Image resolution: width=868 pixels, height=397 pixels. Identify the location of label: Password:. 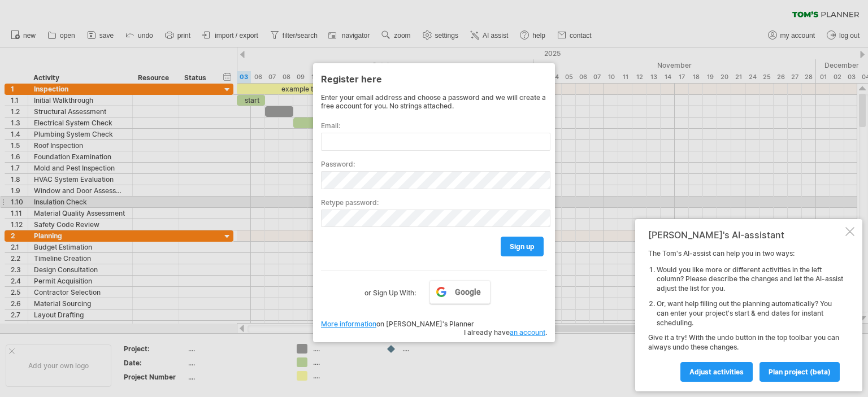
(434, 164).